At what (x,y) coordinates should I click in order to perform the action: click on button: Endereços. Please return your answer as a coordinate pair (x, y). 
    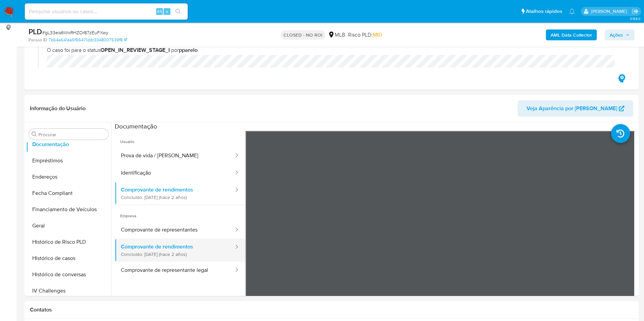
    Looking at the image, I should click on (69, 177).